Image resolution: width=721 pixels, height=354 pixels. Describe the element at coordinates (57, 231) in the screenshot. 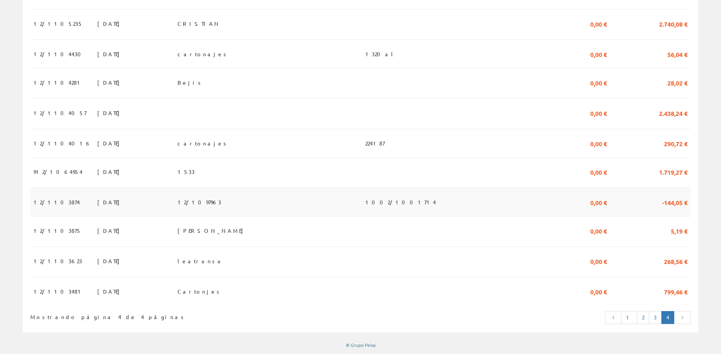

I see `span: 12/1103875` at that location.